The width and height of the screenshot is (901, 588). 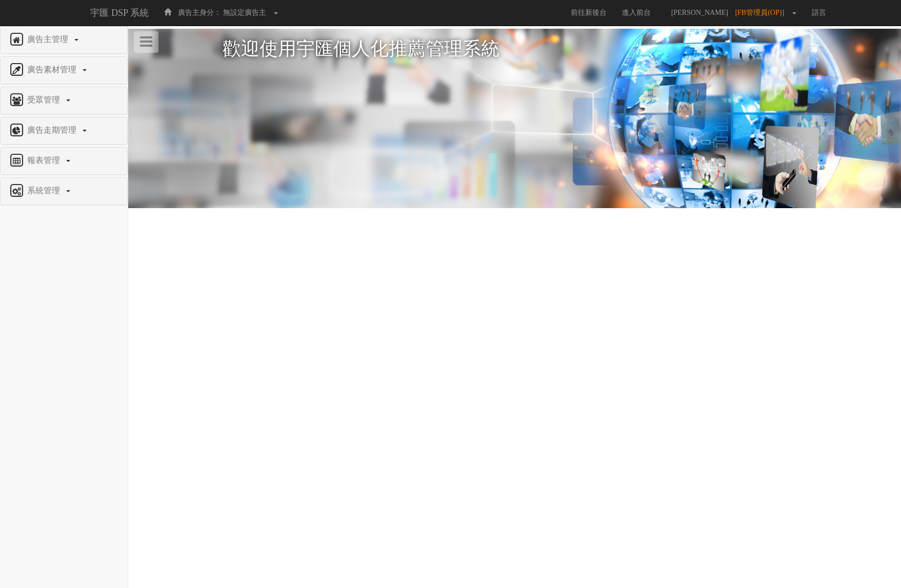 I want to click on h1: 歡迎使用宇匯個人化推薦管理系統, so click(x=515, y=49).